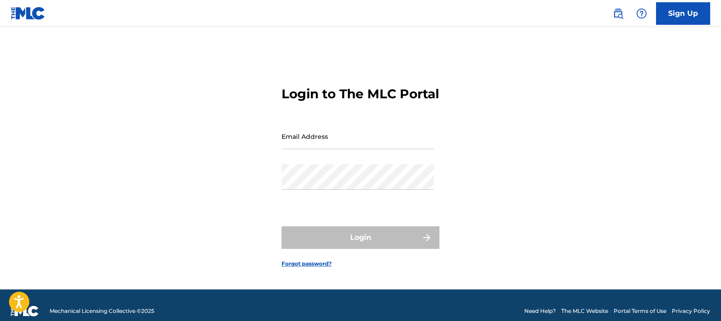  Describe the element at coordinates (642, 14) in the screenshot. I see `img: help` at that location.